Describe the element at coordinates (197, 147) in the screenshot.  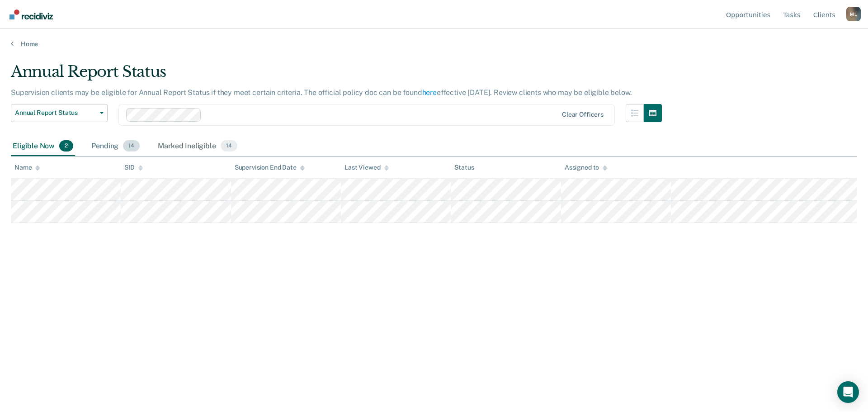
I see `div: Marked Ineligible14` at that location.